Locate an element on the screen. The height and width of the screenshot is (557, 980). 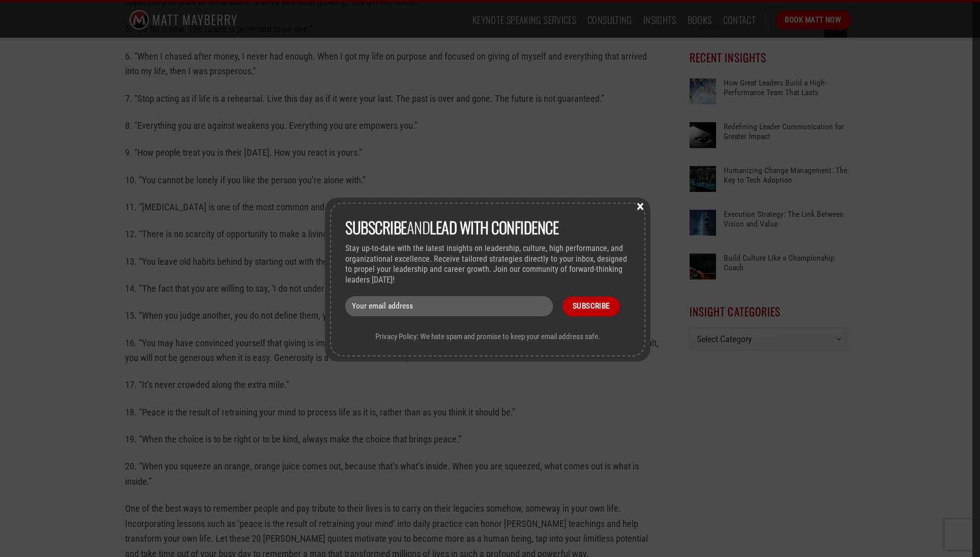
button: Close is located at coordinates (641, 206).